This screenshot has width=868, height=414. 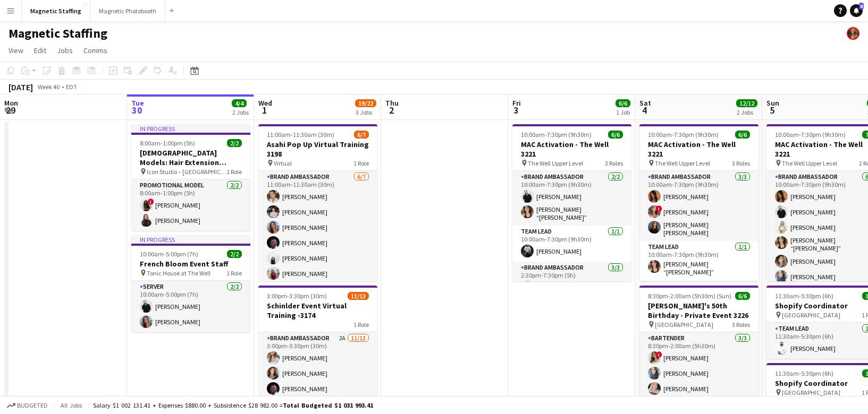 What do you see at coordinates (572, 295) in the screenshot?
I see `app-card-role: Brand Ambassador3/32:30pm-7:30pm (5h)` at bounding box center [572, 295].